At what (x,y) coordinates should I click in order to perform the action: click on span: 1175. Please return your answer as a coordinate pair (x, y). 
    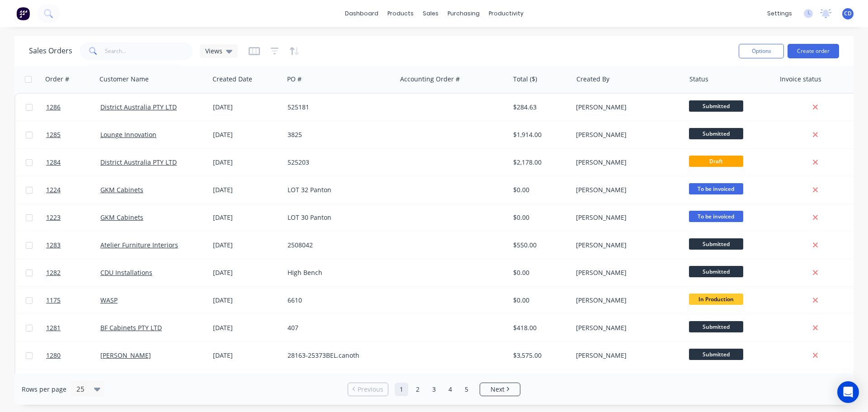
    Looking at the image, I should click on (53, 300).